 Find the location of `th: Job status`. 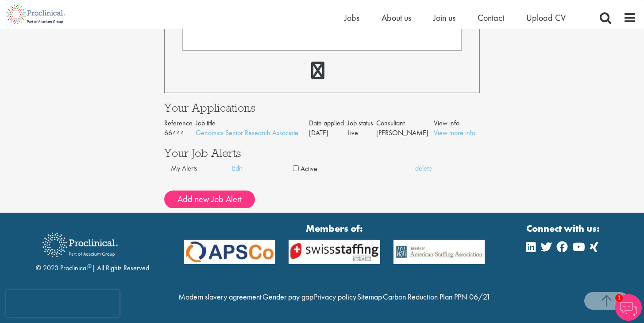

th: Job status is located at coordinates (362, 123).